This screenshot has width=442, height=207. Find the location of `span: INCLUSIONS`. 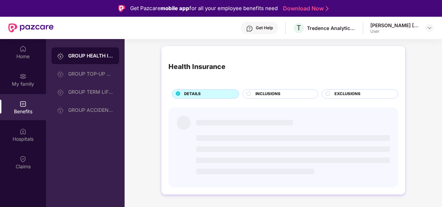

span: INCLUSIONS is located at coordinates (268, 94).